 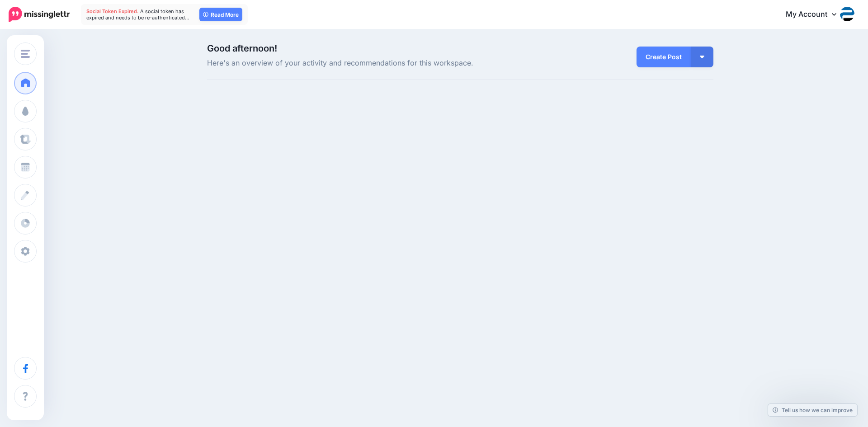 I want to click on a: Read More, so click(x=220, y=14).